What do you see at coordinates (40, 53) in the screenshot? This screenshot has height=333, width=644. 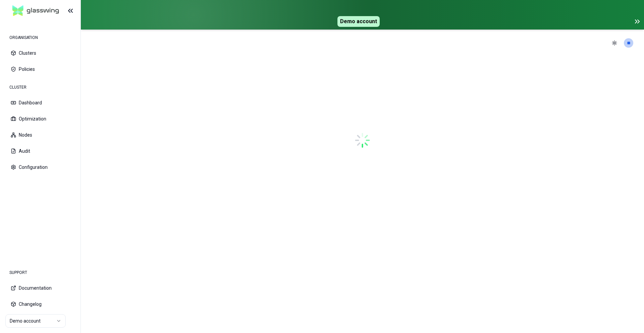 I see `button: Clusters` at bounding box center [40, 53].